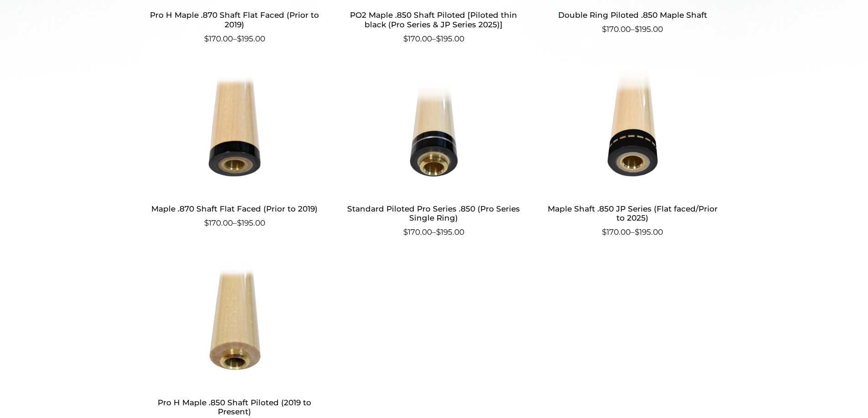 The height and width of the screenshot is (418, 868). Describe the element at coordinates (433, 154) in the screenshot. I see `a: Standard Piloted Pro Series .850 (Pro Series Single Ring) $170.00–$195.00` at that location.